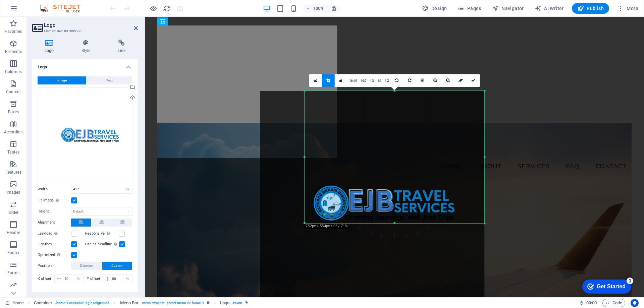  I want to click on h4: Style, so click(87, 47).